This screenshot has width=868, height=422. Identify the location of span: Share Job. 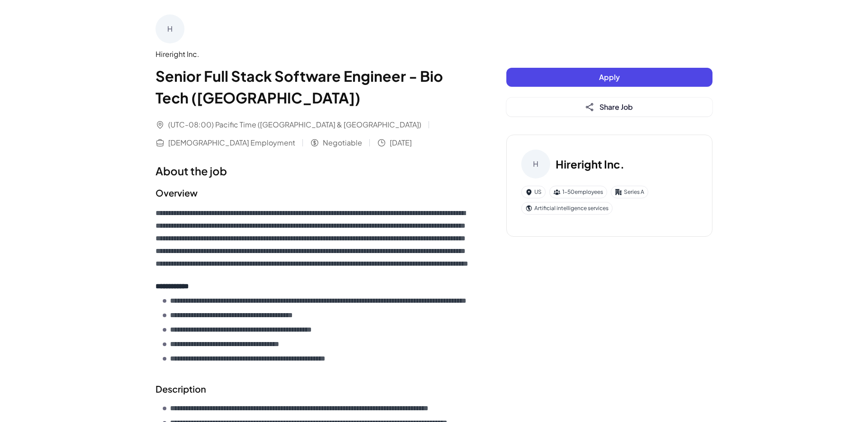
(616, 107).